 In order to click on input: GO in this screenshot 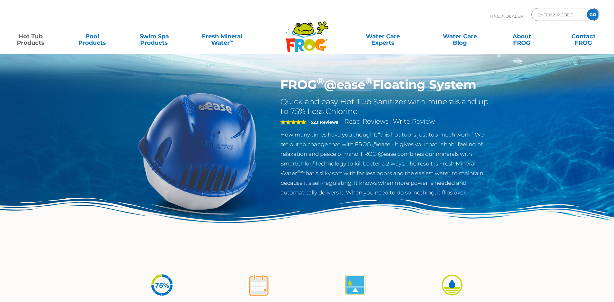, I will do `click(593, 15)`.